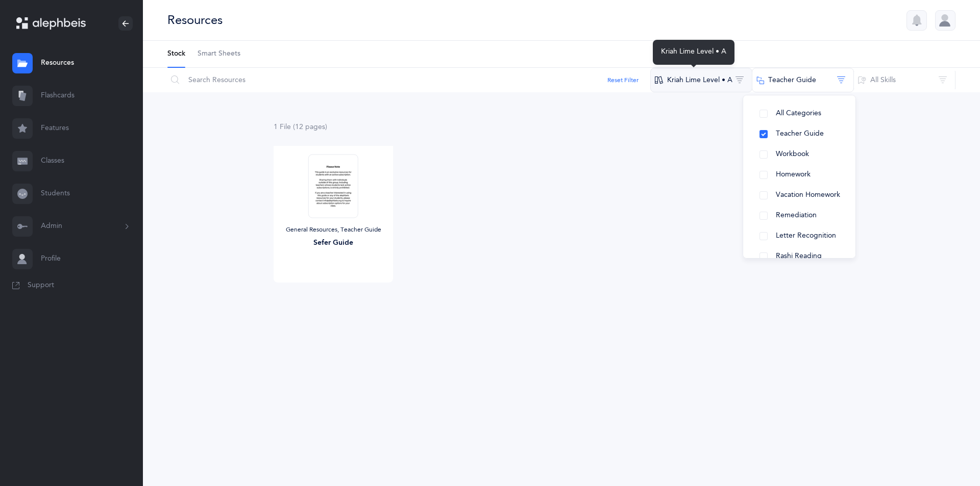 The image size is (980, 486). I want to click on span: All Categories, so click(798, 113).